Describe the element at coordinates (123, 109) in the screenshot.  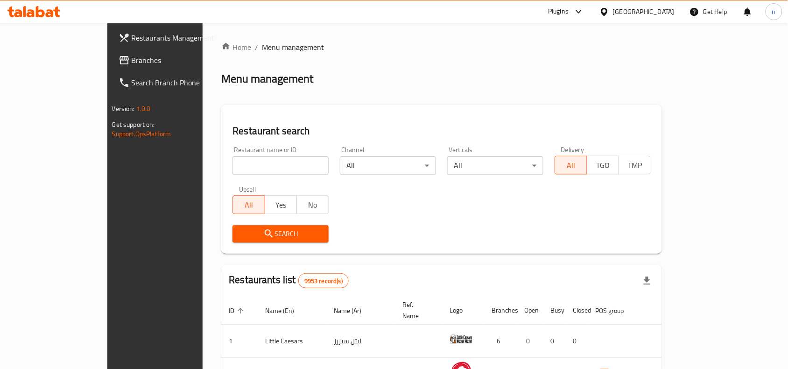
I see `span: Version:` at that location.